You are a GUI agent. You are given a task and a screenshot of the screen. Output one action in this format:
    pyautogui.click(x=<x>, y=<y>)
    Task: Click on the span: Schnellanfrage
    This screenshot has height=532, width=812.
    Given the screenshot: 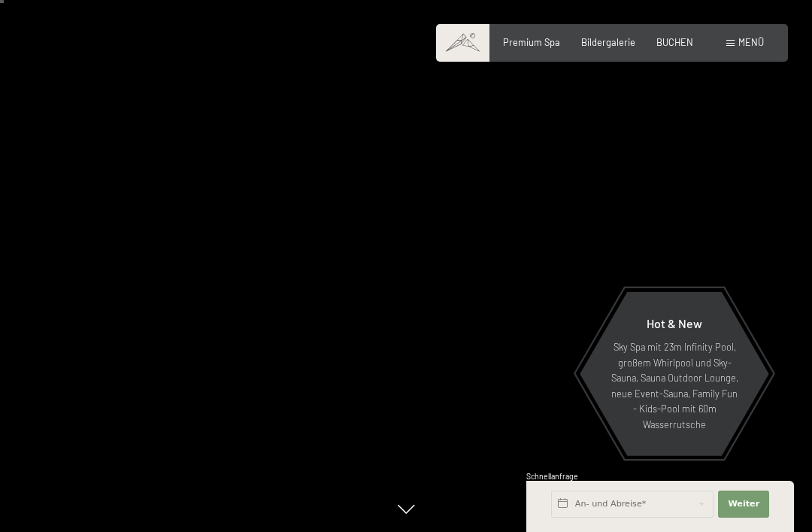 What is the action you would take?
    pyautogui.click(x=552, y=476)
    